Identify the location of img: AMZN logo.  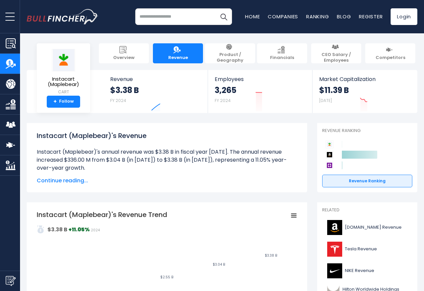
(334, 228).